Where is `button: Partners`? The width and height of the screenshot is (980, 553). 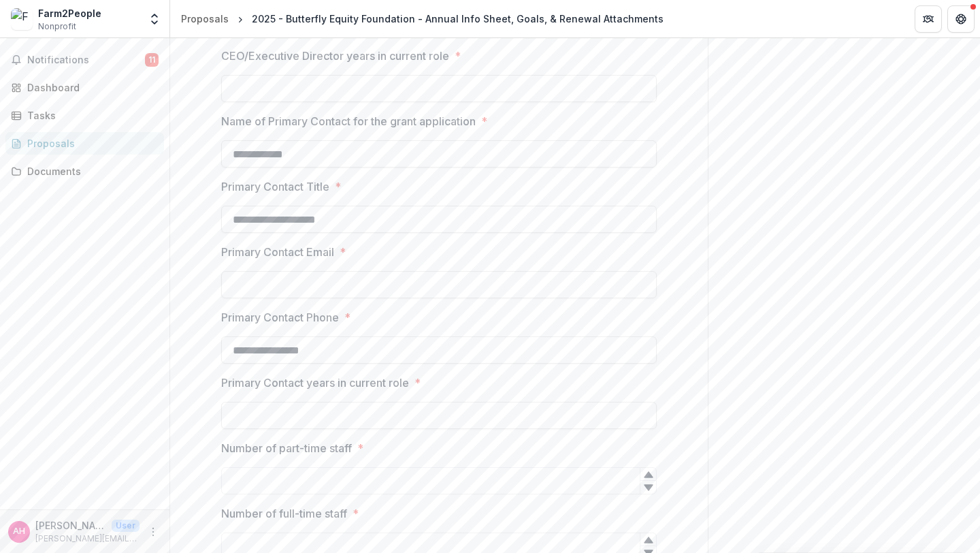
button: Partners is located at coordinates (928, 19).